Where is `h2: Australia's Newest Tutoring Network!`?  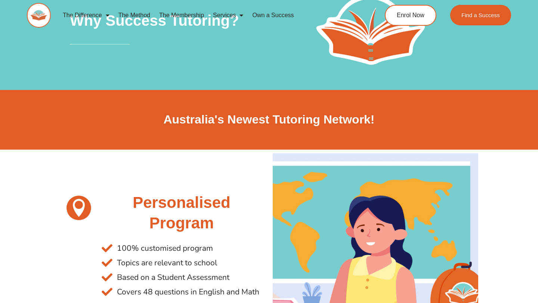 h2: Australia's Newest Tutoring Network! is located at coordinates (269, 120).